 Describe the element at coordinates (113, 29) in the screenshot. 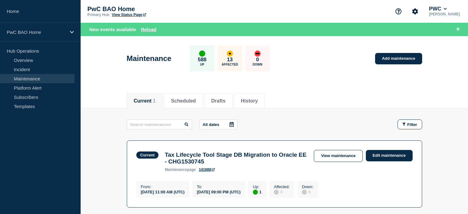

I see `span: New events available` at that location.